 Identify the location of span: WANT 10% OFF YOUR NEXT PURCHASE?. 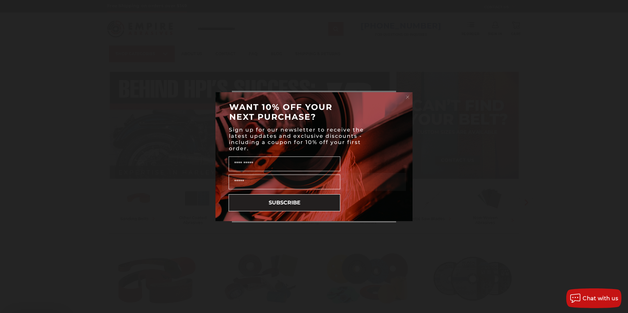
(281, 112).